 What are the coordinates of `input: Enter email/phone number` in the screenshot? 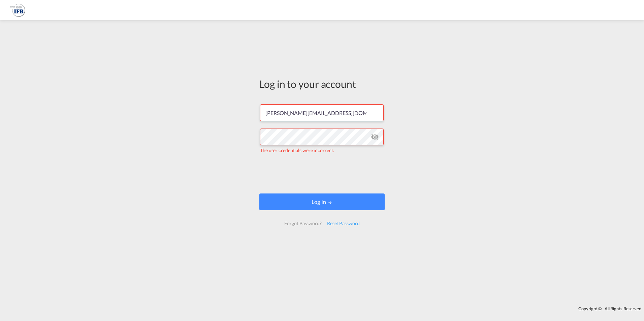 It's located at (322, 113).